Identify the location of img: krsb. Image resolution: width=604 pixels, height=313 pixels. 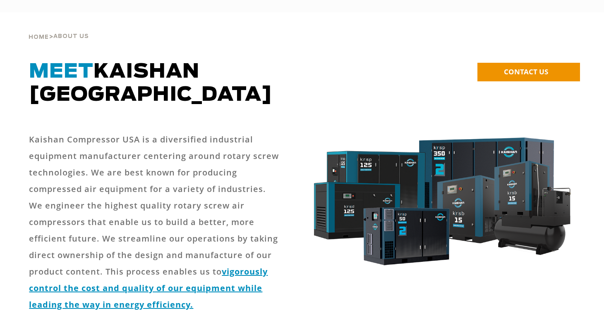
(441, 204).